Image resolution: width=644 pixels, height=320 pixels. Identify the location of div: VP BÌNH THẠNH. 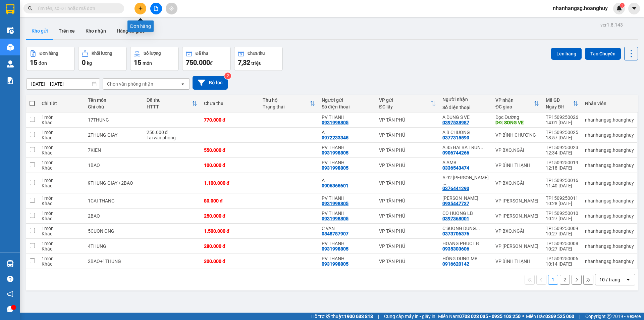
(517, 261).